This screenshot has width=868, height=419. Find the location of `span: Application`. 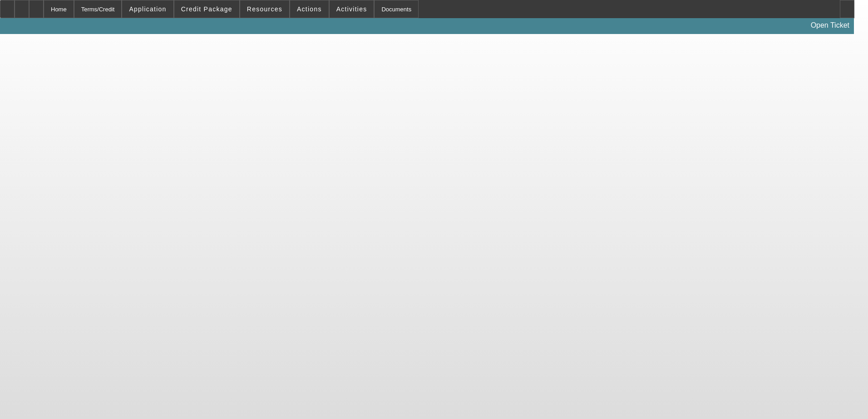

span: Application is located at coordinates (148, 9).